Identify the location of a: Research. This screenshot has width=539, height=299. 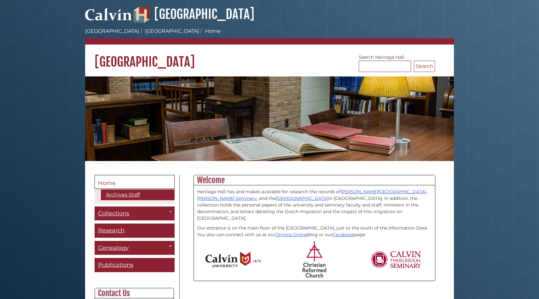
(135, 230).